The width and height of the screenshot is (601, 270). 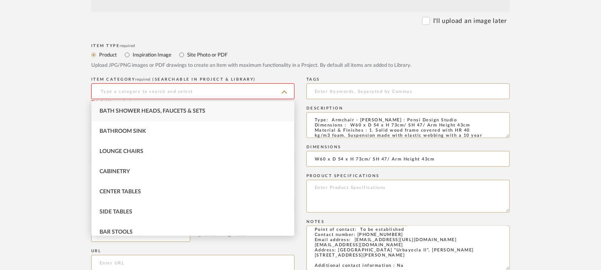 What do you see at coordinates (300, 46) in the screenshot?
I see `div: Item Type` at bounding box center [300, 46].